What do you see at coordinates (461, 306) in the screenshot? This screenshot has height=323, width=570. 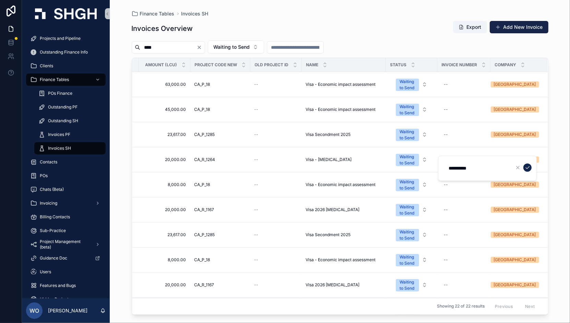 I see `span: Showing 22 of 22 results` at bounding box center [461, 306].